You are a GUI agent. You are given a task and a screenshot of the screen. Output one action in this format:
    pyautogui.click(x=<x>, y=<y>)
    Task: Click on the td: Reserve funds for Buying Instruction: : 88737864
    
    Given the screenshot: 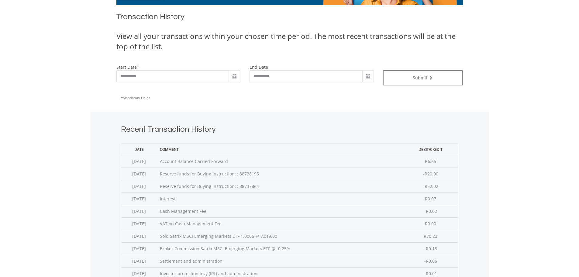 What is the action you would take?
    pyautogui.click(x=280, y=186)
    